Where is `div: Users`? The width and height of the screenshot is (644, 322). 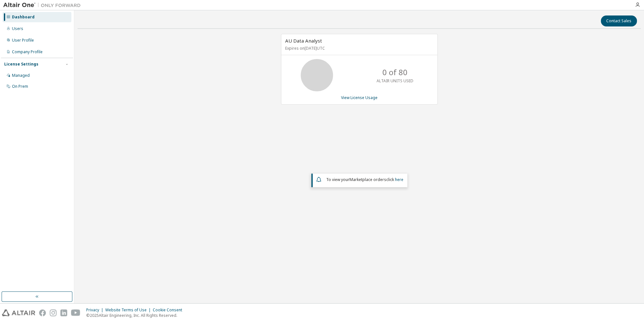
div: Users is located at coordinates (18, 29).